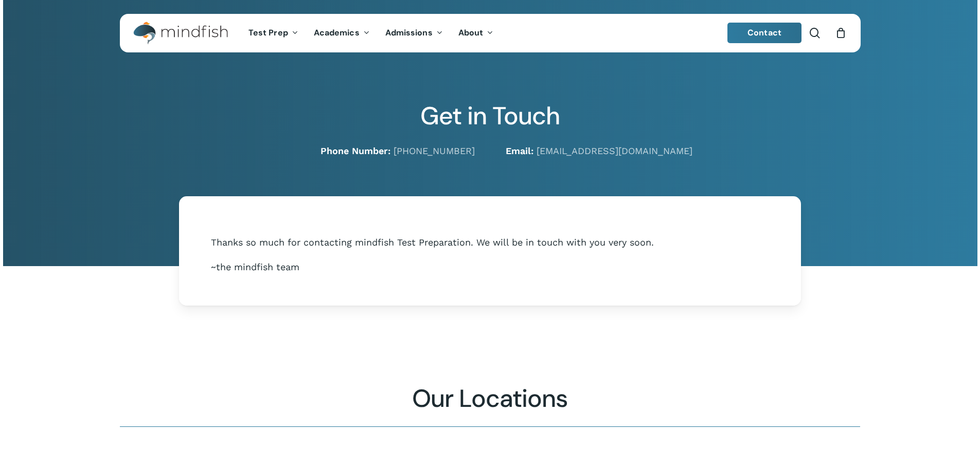  What do you see at coordinates (764, 32) in the screenshot?
I see `span: Contact` at bounding box center [764, 32].